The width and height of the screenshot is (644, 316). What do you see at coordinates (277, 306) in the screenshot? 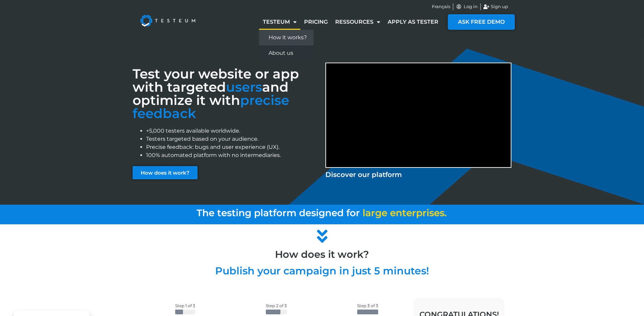
I see `span: Step 2 of 3` at bounding box center [277, 306].